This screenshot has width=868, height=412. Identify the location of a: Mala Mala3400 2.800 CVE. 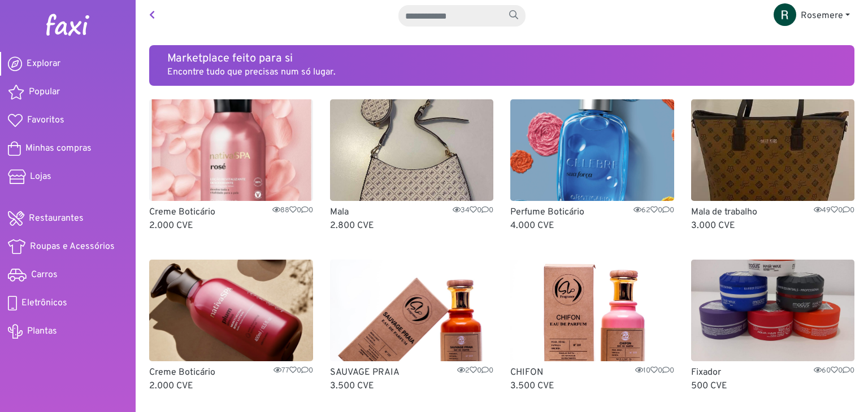
(412, 166).